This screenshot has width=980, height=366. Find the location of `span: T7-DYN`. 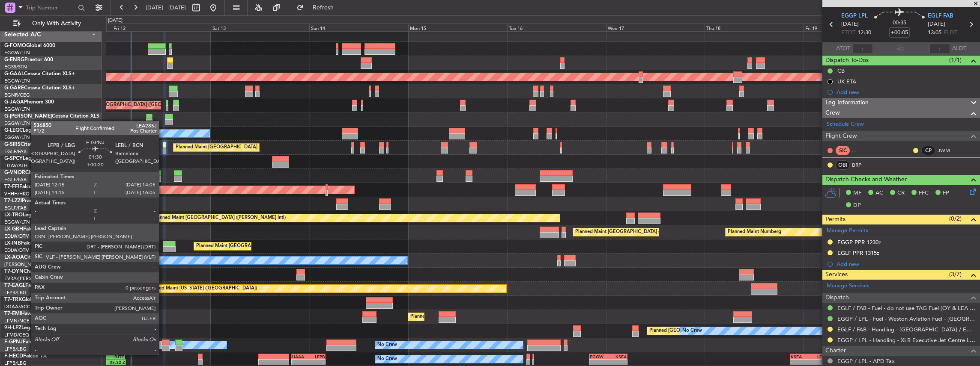

span: T7-DYN is located at coordinates (14, 272).